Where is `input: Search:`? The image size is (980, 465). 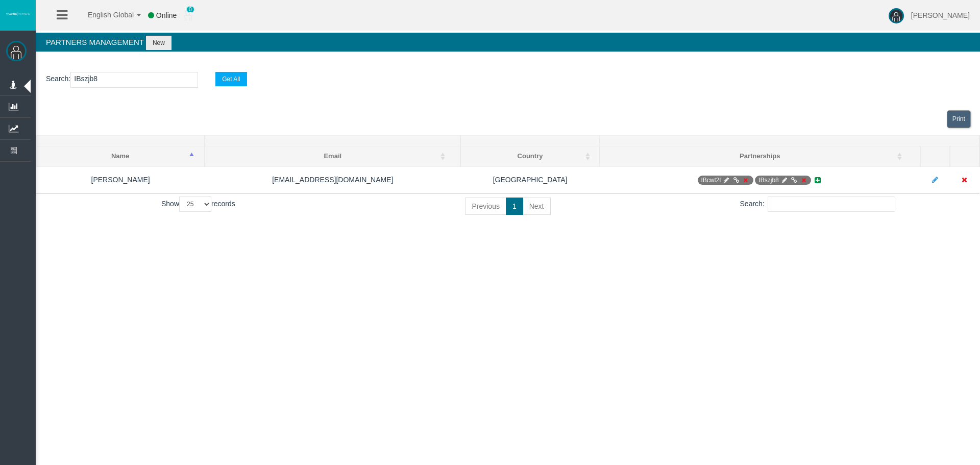 input: Search: is located at coordinates (831, 204).